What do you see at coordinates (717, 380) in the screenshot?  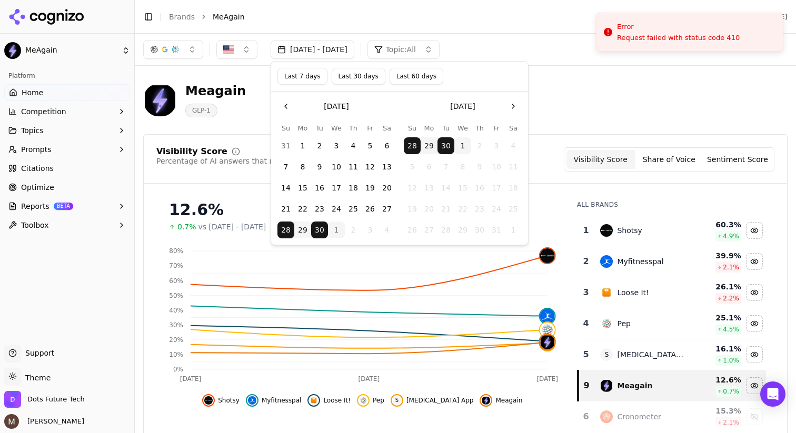 I see `div: 12.6 %` at bounding box center [717, 380].